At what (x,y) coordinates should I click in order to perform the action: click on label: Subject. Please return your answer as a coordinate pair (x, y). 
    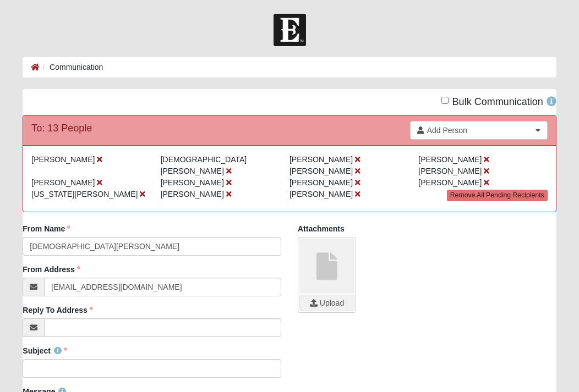
    Looking at the image, I should click on (44, 351).